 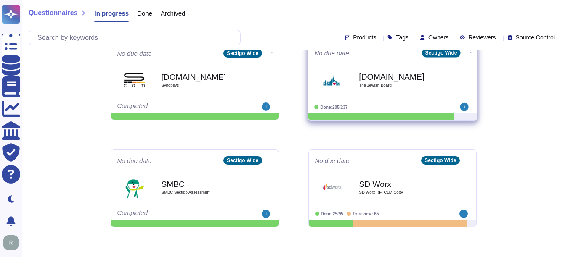 I want to click on span: Owners, so click(x=438, y=37).